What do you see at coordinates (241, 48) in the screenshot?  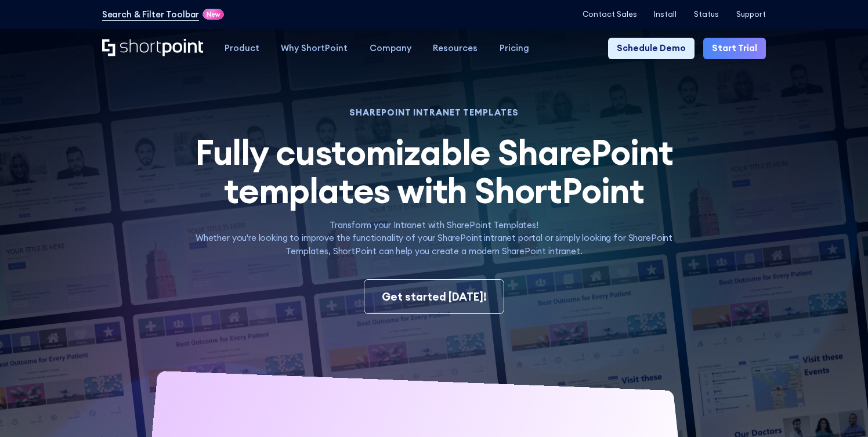 I see `div: Product` at bounding box center [241, 48].